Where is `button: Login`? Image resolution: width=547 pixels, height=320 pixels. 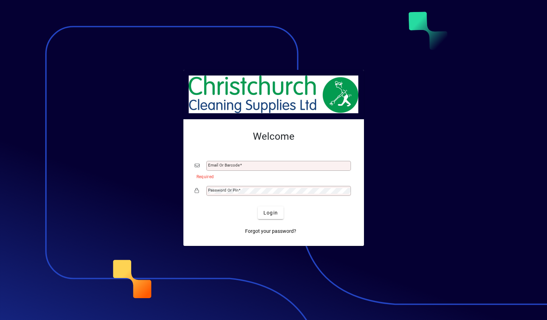
button: Login is located at coordinates (271, 213).